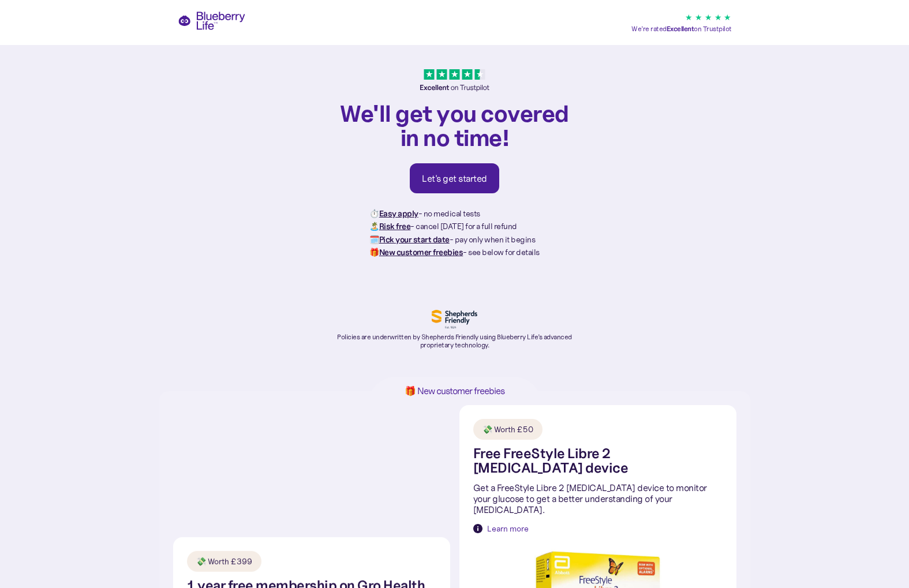 This screenshot has width=909, height=588. What do you see at coordinates (395, 227) in the screenshot?
I see `strong: Risk free` at bounding box center [395, 227].